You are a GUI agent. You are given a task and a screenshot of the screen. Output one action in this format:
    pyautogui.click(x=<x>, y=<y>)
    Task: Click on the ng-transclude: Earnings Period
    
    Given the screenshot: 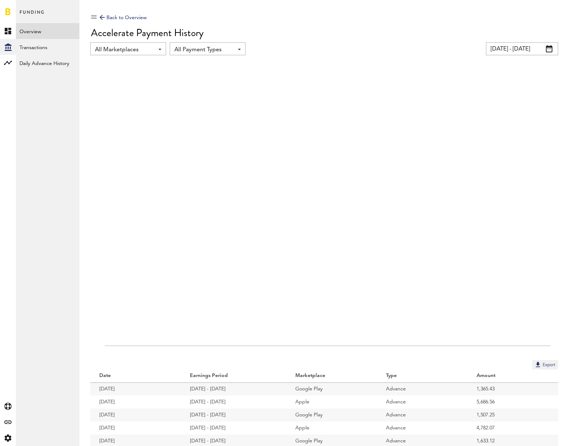 What is the action you would take?
    pyautogui.click(x=209, y=376)
    